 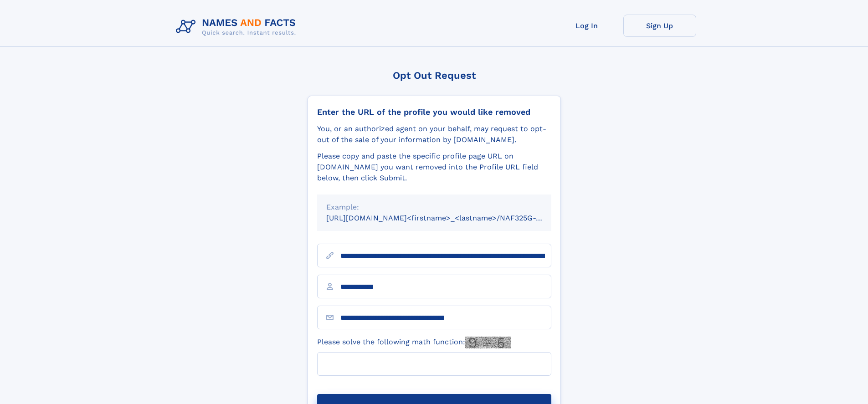 What do you see at coordinates (238, 27) in the screenshot?
I see `img: Logo Names and Facts` at bounding box center [238, 27].